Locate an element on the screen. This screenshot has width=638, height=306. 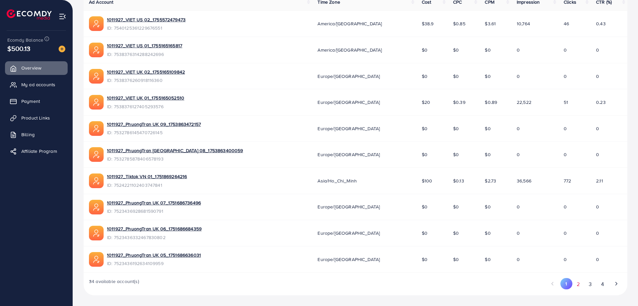
span: 34 available account(s) is located at coordinates (114, 284).